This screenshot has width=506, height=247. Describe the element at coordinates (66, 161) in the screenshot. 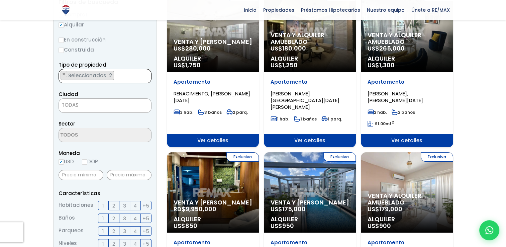

I see `label: USD` at that location.